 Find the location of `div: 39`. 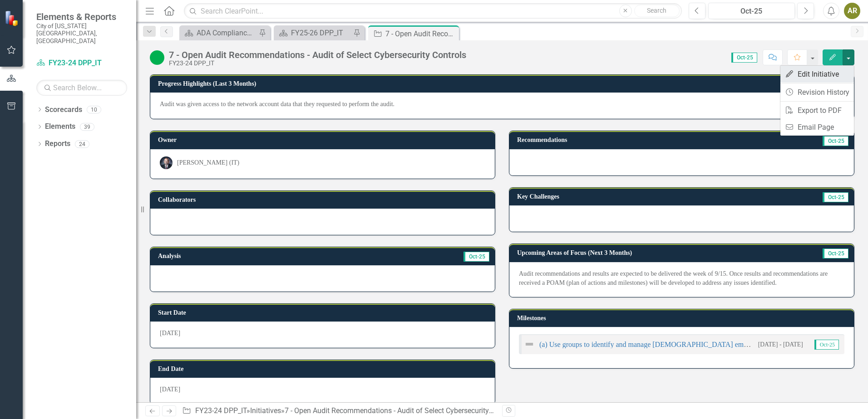

div: 39 is located at coordinates (87, 127).